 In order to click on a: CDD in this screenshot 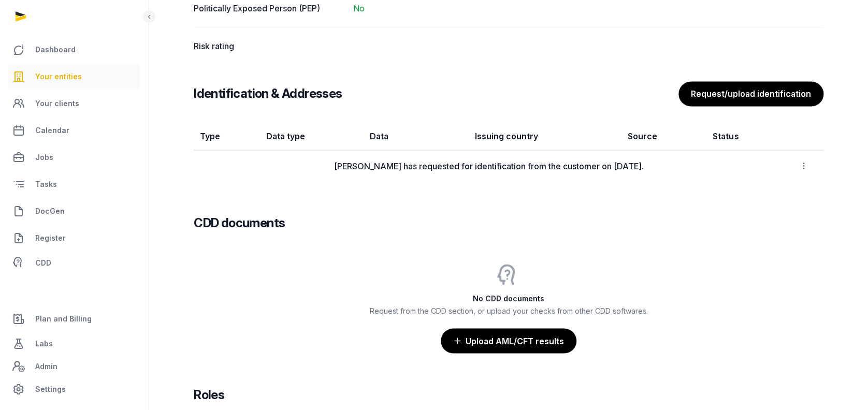, I will do `click(74, 263)`.